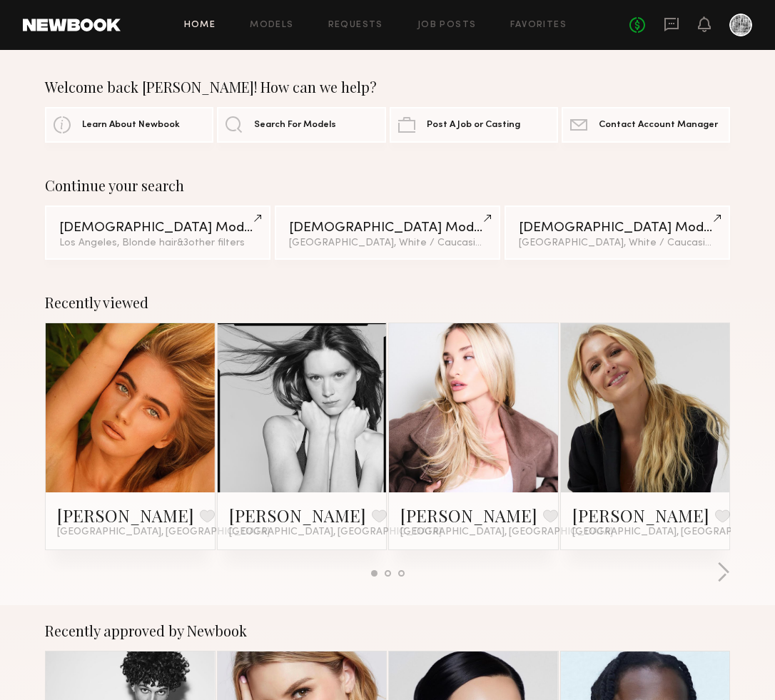 The width and height of the screenshot is (775, 700). I want to click on a: Post A Job or Casting, so click(474, 125).